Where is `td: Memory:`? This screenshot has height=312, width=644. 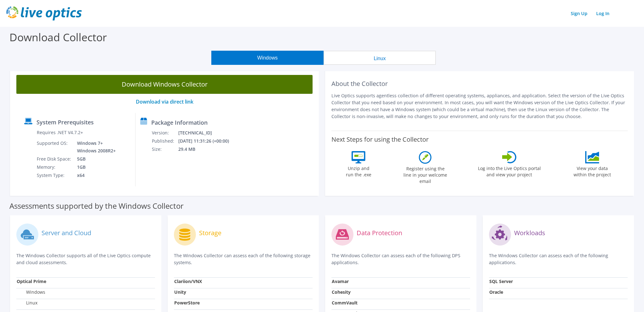 td: Memory: is located at coordinates (55, 167).